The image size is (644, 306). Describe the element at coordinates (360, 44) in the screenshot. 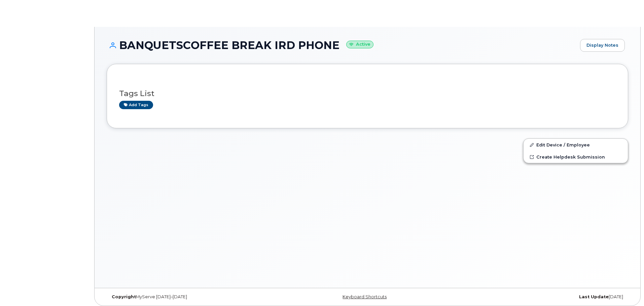

I see `small: Active` at that location.